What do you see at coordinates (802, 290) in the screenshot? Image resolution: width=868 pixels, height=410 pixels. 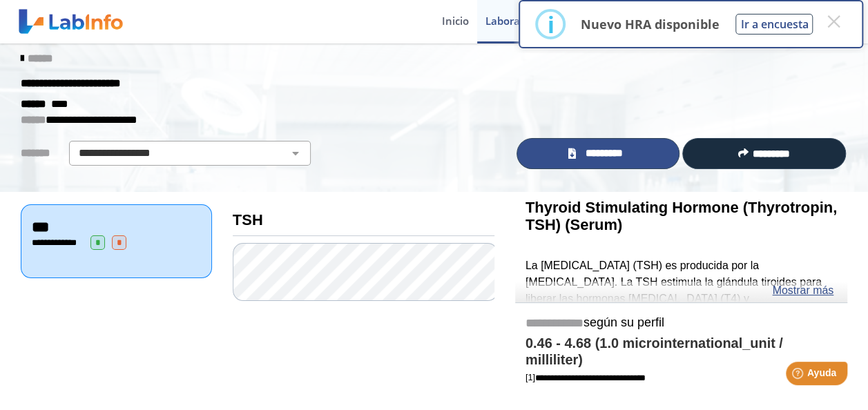 I see `a: Mostrar más` at bounding box center [802, 290].